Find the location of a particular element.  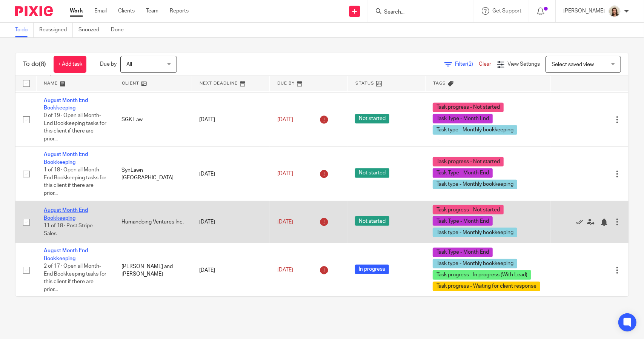

a: Done is located at coordinates (120, 30).